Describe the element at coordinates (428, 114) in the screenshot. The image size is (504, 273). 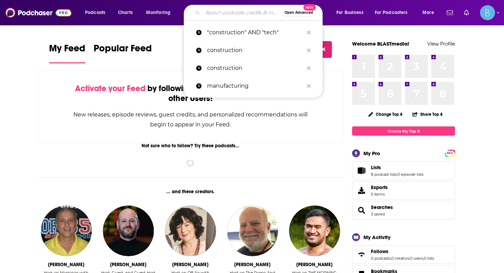
I see `button: Share Top 8` at that location.